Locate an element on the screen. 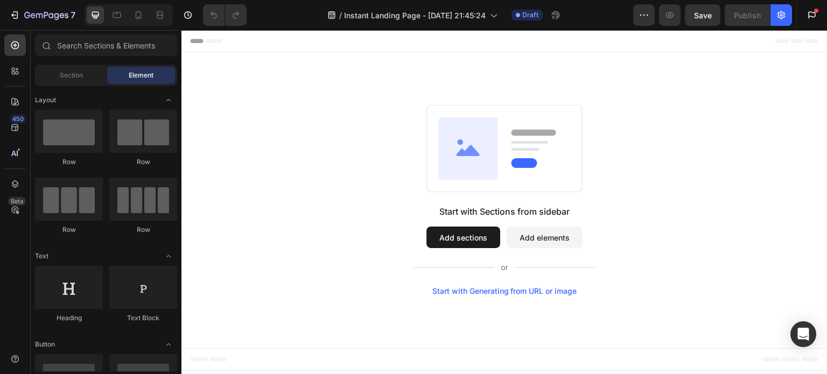  span: Element is located at coordinates (141, 75).